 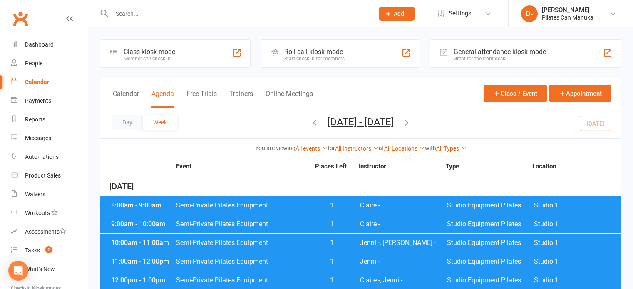 I want to click on a: Messages, so click(x=49, y=138).